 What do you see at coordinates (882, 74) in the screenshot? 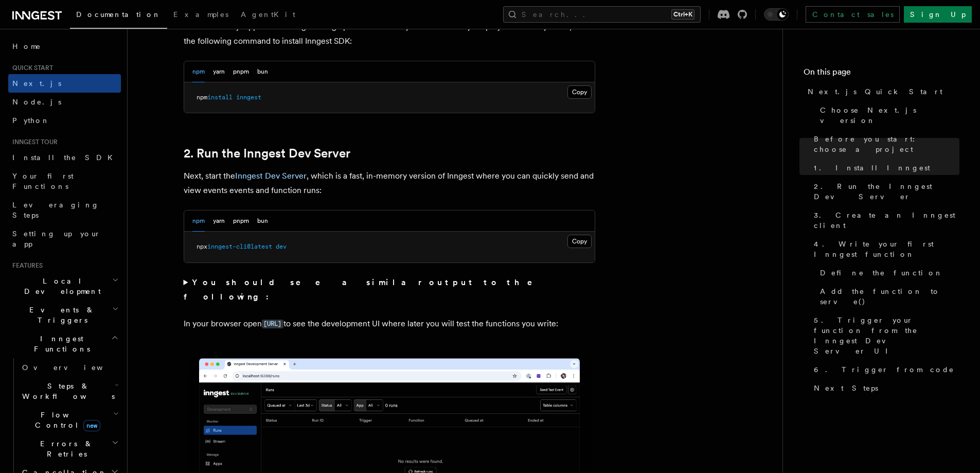
I see `h4: On this page` at bounding box center [882, 74].